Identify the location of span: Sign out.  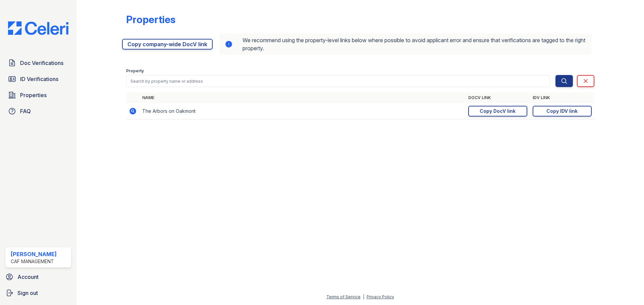
(27, 293).